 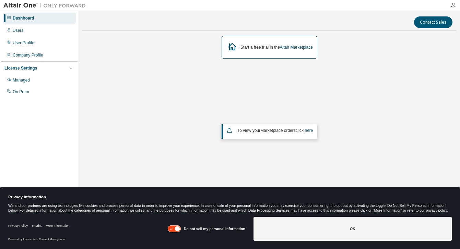 I want to click on div: Company Profile, so click(x=28, y=55).